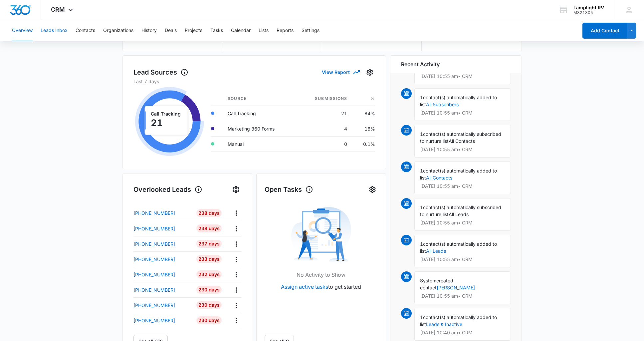  Describe the element at coordinates (149, 31) in the screenshot. I see `button: History` at that location.